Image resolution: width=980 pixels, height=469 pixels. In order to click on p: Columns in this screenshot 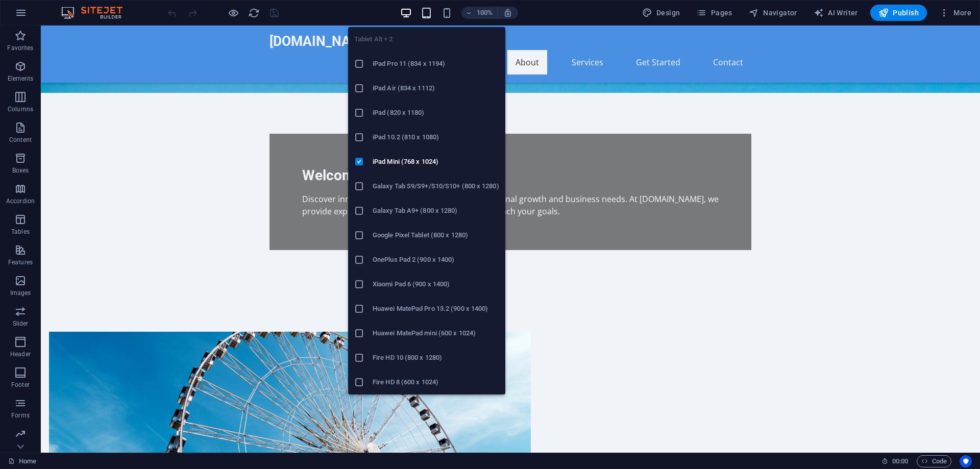, I will do `click(20, 110)`.